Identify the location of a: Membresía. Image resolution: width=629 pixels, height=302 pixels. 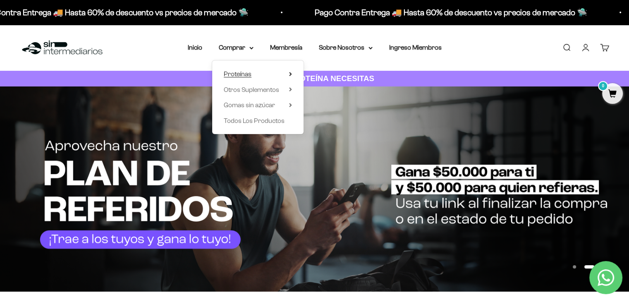
(286, 47).